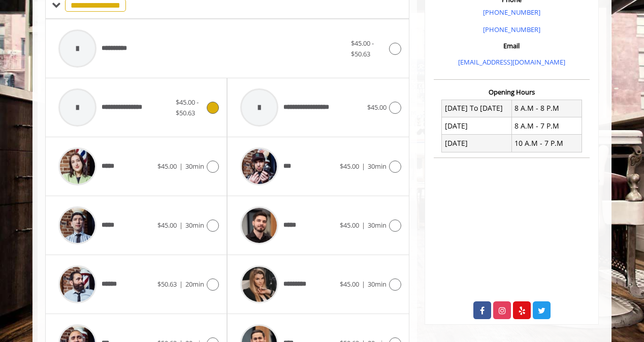  Describe the element at coordinates (546, 126) in the screenshot. I see `td: 8 A.M - 7 P.M` at that location.